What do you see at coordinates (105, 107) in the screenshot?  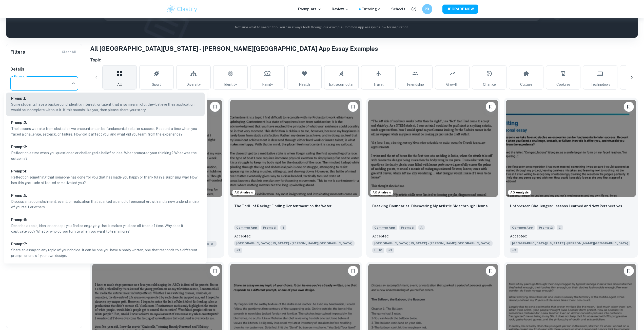 I see `p: Some students have a background, identity, interest, or talent that is so meaningful they believe...` at bounding box center [105, 107].